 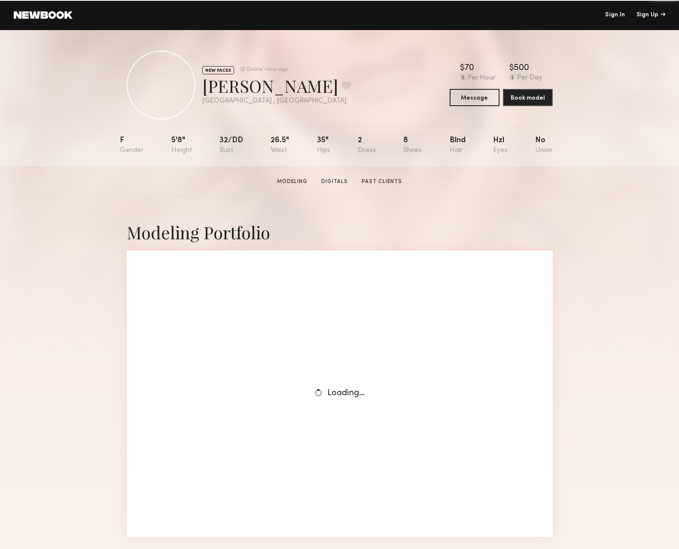 What do you see at coordinates (650, 15) in the screenshot?
I see `div: Sign Up` at bounding box center [650, 15].